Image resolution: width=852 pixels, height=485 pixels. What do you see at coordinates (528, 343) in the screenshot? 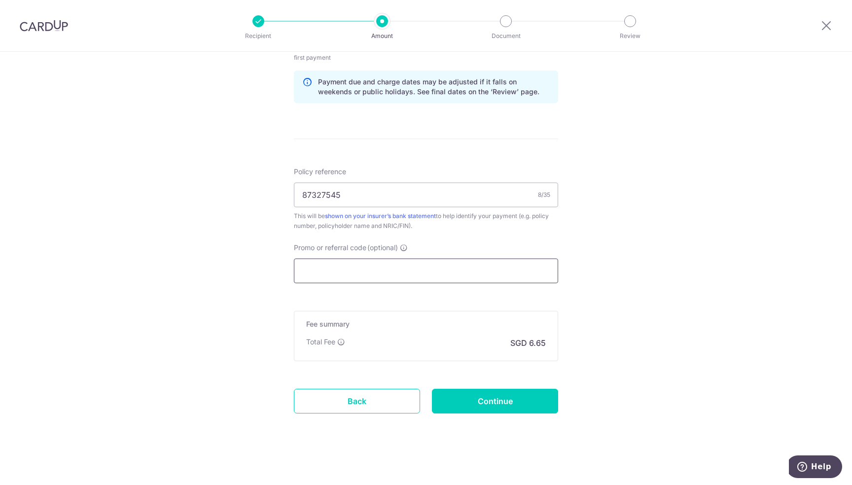
I see `p: SGD 6.65` at bounding box center [528, 343].